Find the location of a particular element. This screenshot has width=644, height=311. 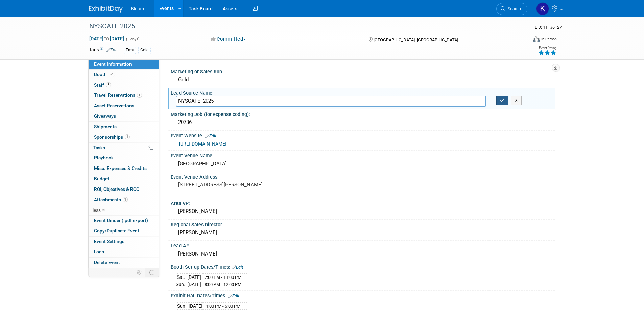

span: to is located at coordinates (106, 39).